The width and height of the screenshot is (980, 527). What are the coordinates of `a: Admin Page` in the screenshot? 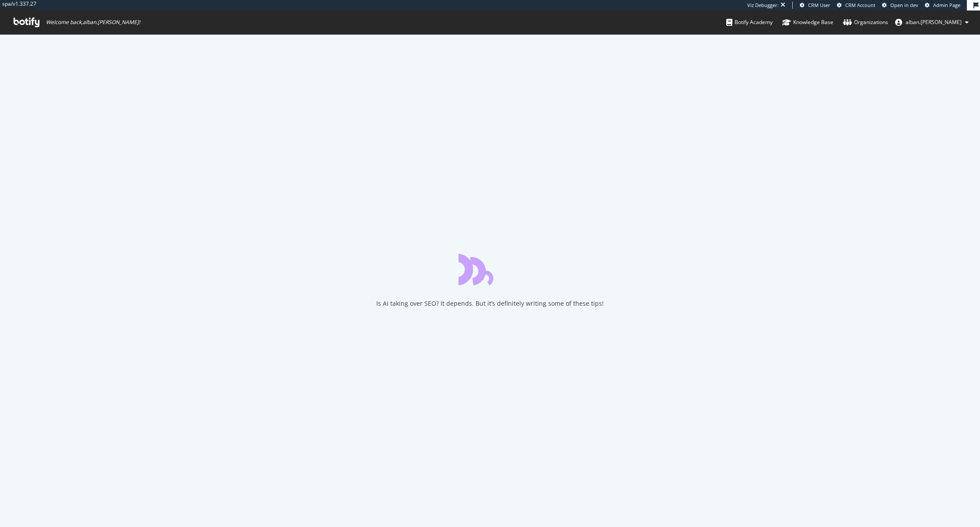 It's located at (943, 5).